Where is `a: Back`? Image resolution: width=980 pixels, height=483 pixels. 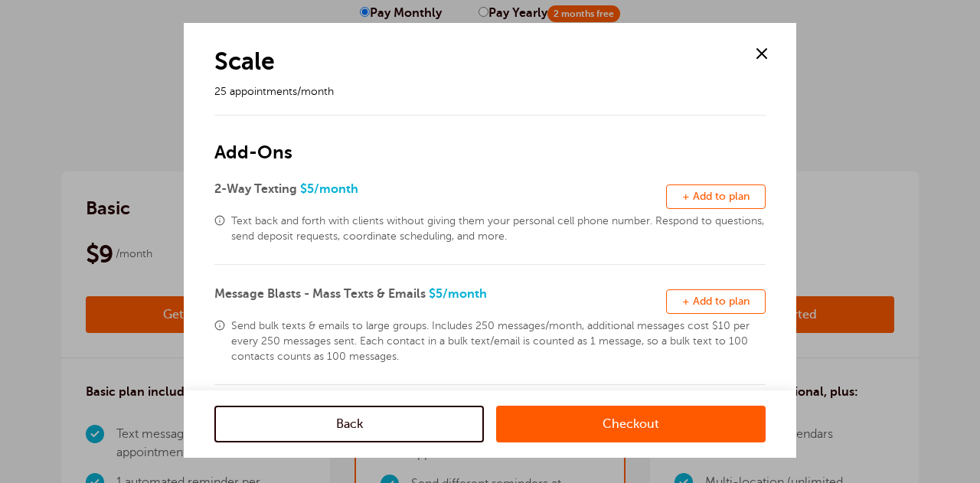
a: Back is located at coordinates (350, 424).